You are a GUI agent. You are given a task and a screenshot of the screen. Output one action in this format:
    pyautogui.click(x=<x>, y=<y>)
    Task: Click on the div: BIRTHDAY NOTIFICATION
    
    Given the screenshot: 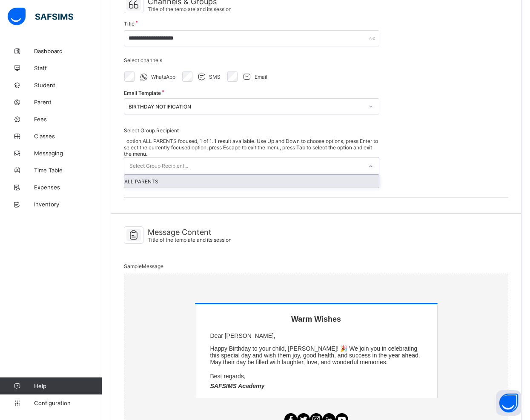 What is the action you would take?
    pyautogui.click(x=246, y=107)
    